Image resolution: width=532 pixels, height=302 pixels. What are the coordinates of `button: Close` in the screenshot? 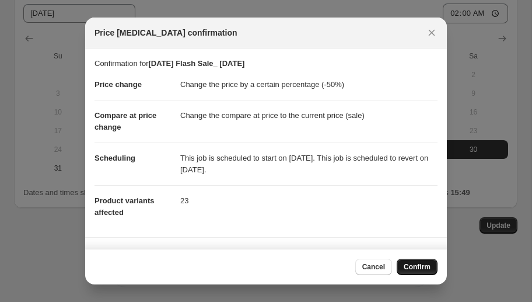 It's located at (432, 33).